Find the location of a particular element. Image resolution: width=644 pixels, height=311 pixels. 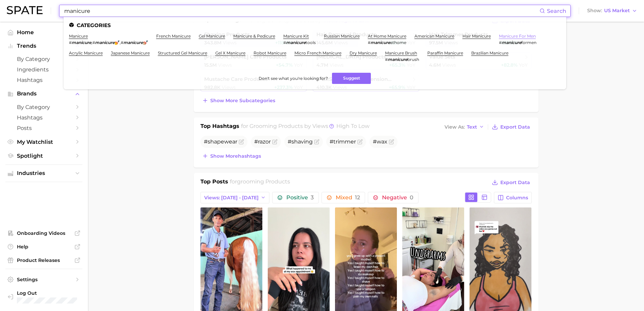

span: Product Releases is located at coordinates (44, 260).